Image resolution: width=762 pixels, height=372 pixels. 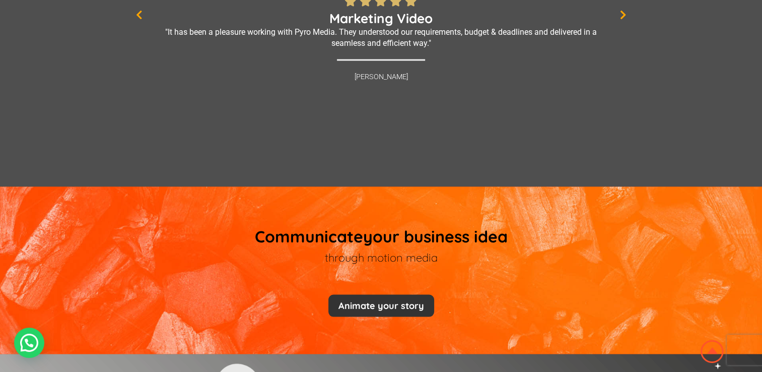 I want to click on p: through motion media, so click(x=381, y=257).